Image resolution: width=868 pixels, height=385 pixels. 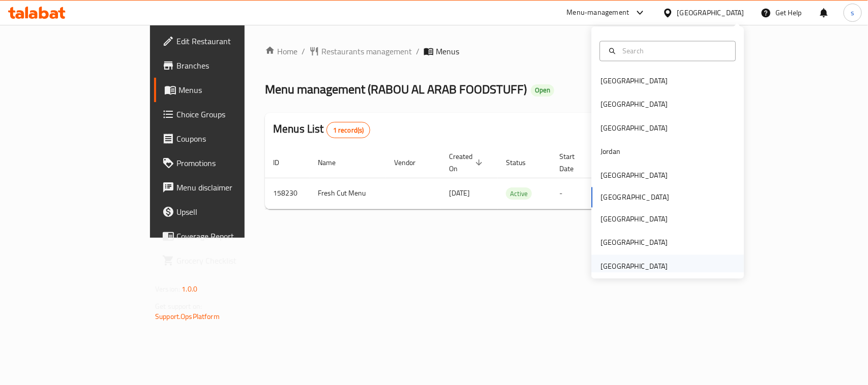 I want to click on span: Created On, so click(x=467, y=163).